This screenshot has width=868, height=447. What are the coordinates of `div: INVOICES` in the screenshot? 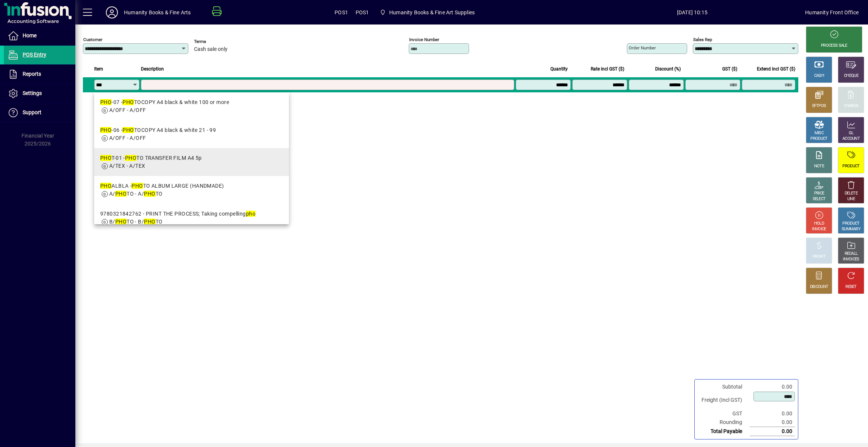 It's located at (851, 260).